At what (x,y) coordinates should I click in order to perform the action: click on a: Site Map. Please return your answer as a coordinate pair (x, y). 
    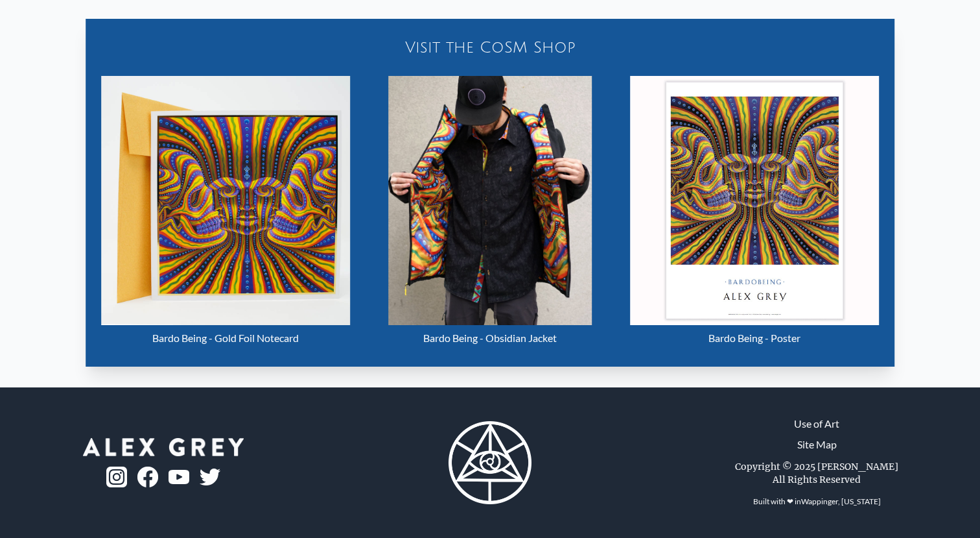
    Looking at the image, I should click on (817, 444).